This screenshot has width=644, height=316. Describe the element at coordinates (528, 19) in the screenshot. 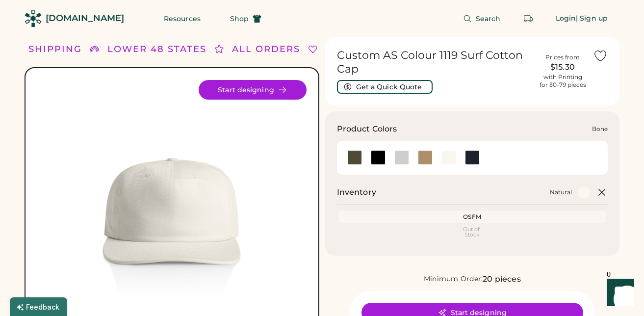

I see `button: Retrieve an order` at that location.